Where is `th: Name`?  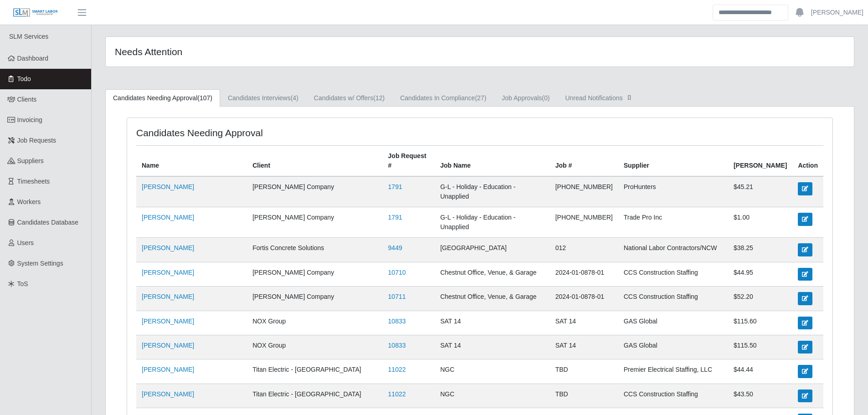
th: Name is located at coordinates (191, 161).